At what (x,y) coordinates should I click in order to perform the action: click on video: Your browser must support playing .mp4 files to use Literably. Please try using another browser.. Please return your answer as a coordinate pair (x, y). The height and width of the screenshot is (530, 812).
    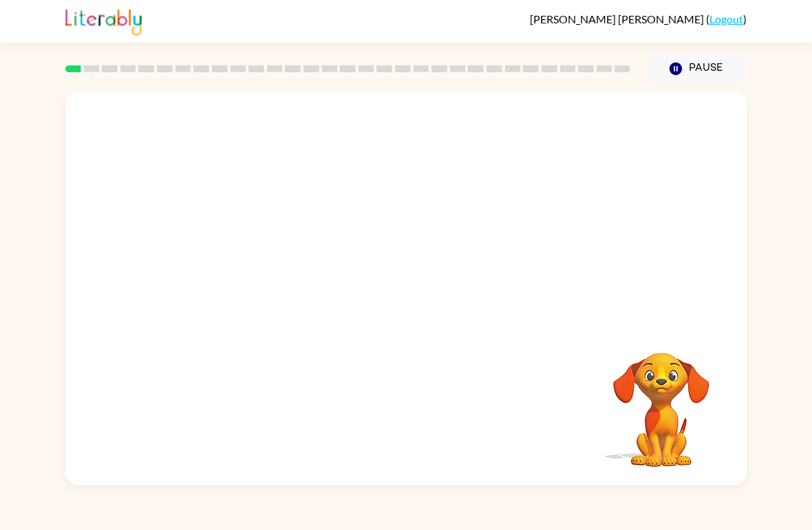
    Looking at the image, I should click on (661, 400).